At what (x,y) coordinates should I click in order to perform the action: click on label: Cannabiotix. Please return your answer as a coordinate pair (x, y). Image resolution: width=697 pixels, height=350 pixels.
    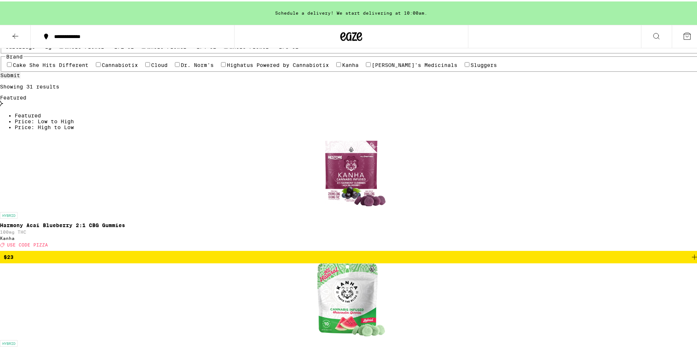
    Looking at the image, I should click on (120, 64).